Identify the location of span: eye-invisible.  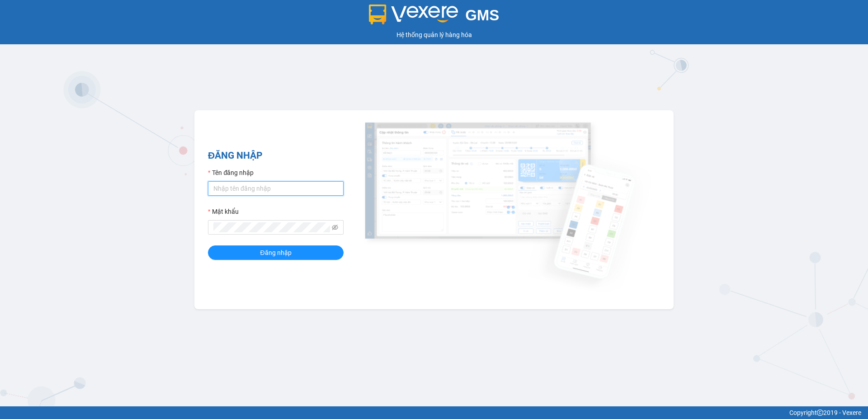
(335, 227).